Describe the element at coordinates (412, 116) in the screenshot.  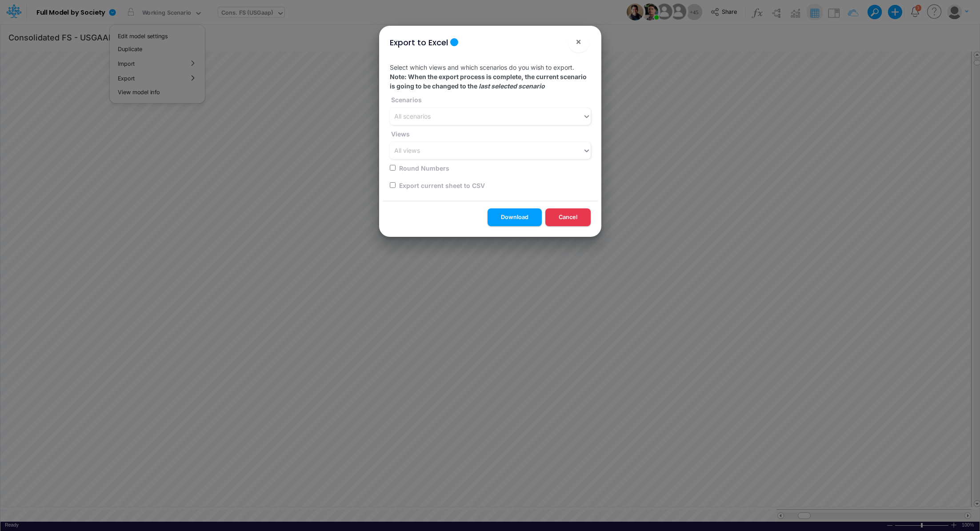
I see `div: All scenarios` at that location.